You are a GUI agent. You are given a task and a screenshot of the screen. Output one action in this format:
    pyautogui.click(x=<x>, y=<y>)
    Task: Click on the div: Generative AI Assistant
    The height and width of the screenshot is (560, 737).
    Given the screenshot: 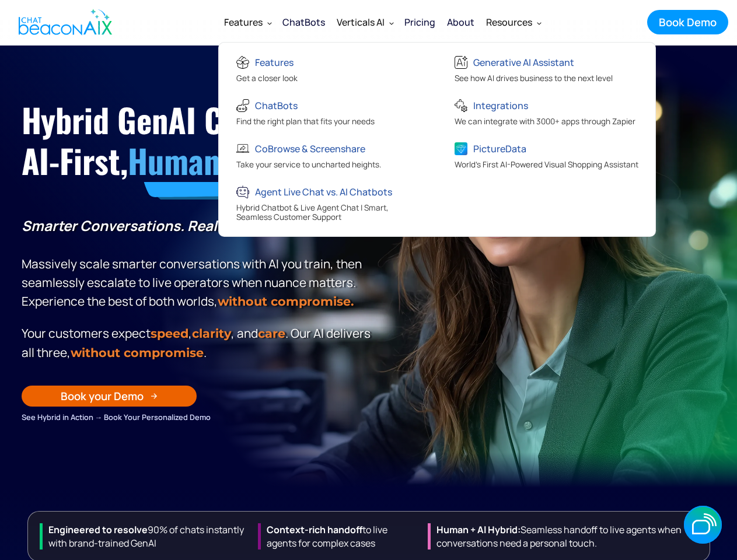 What is the action you would take?
    pyautogui.click(x=524, y=62)
    